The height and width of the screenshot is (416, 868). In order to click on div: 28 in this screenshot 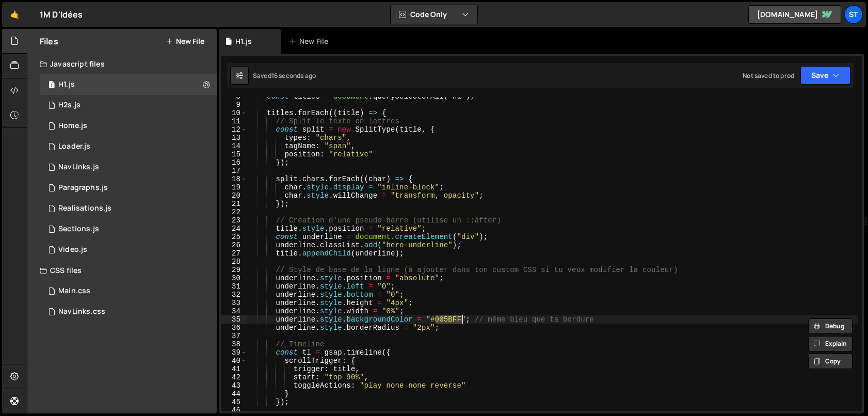, I will do `click(234, 262)`.